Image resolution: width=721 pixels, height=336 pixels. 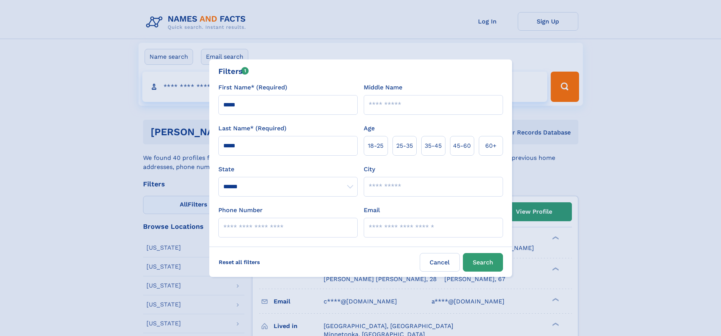 I want to click on span: 60+, so click(x=491, y=146).